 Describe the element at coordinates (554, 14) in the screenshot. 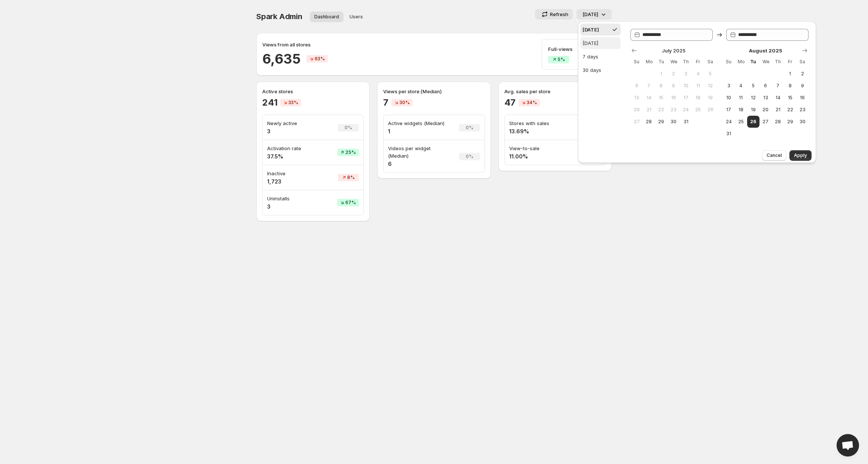

I see `button: Refresh` at that location.